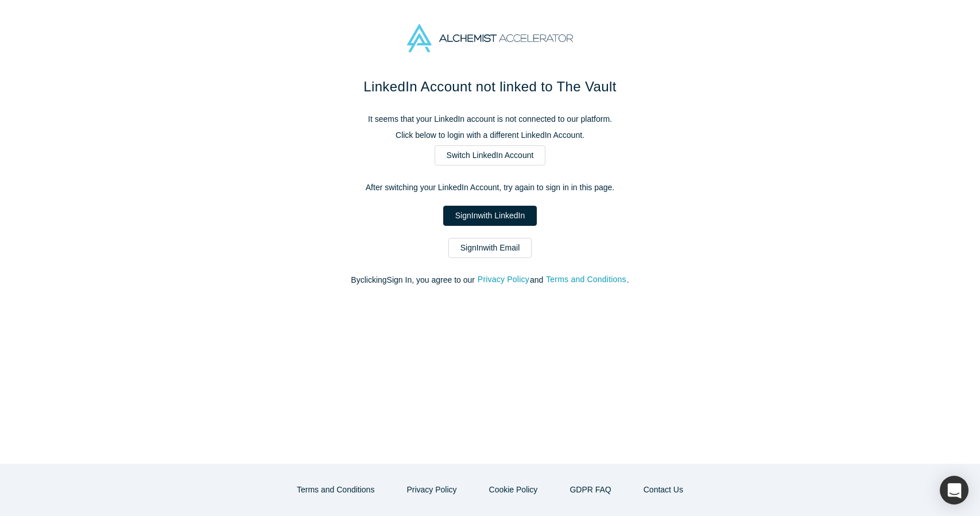  Describe the element at coordinates (490, 248) in the screenshot. I see `a: SignInwith Email` at that location.